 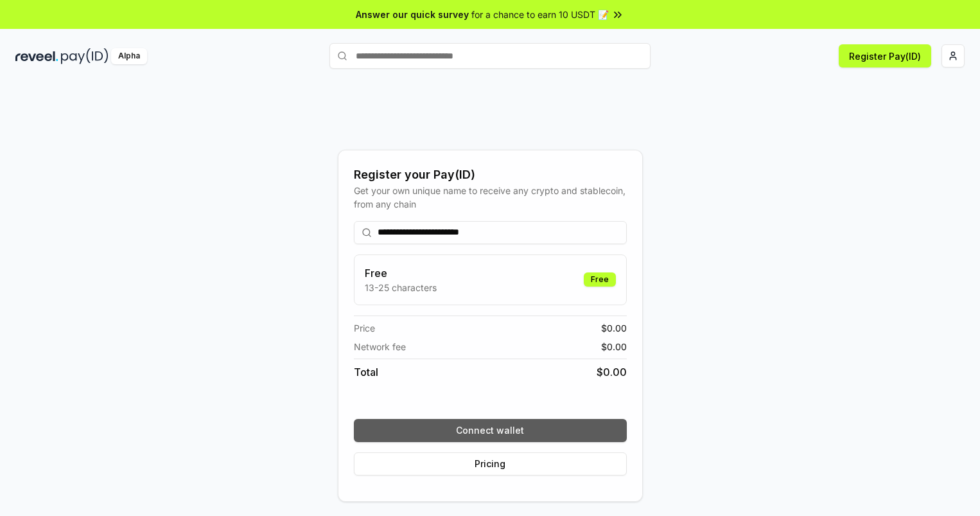 What do you see at coordinates (400, 287) in the screenshot?
I see `p: 13-25 characters` at bounding box center [400, 287].